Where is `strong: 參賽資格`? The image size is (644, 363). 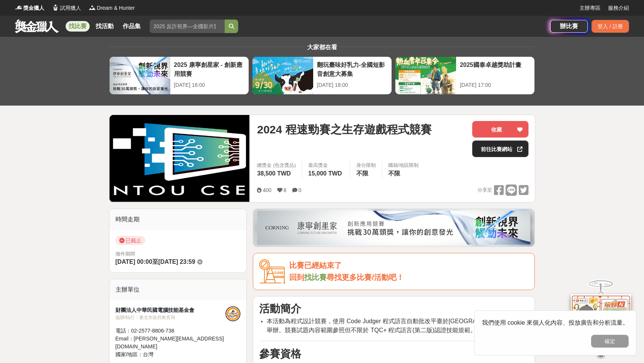 strong: 參賽資格 is located at coordinates (280, 353).